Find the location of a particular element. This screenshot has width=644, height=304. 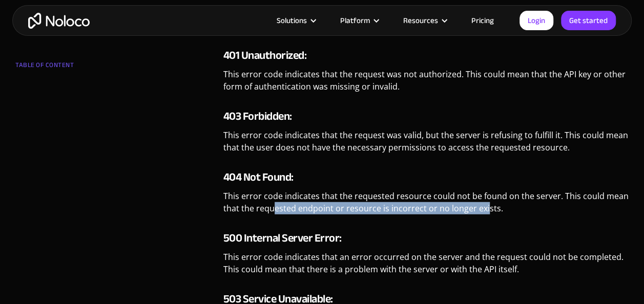

div: TABLE OF CONTENT is located at coordinates (76, 67).